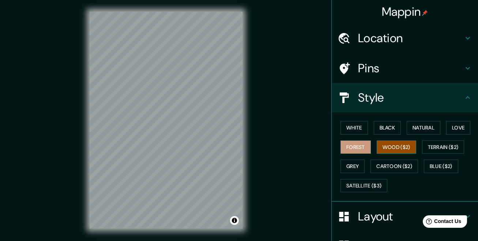  I want to click on canvas: Map, so click(166, 120).